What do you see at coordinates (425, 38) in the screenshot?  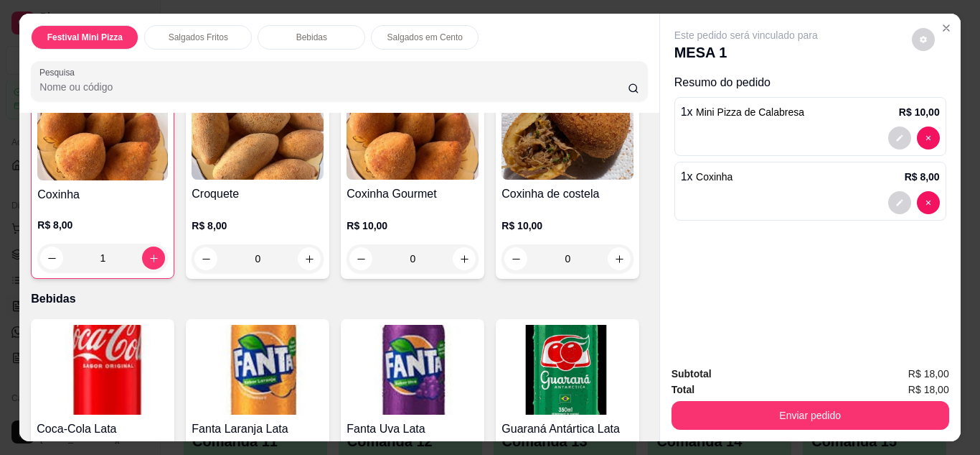 I see `p: Salgados em Cento` at bounding box center [425, 38].